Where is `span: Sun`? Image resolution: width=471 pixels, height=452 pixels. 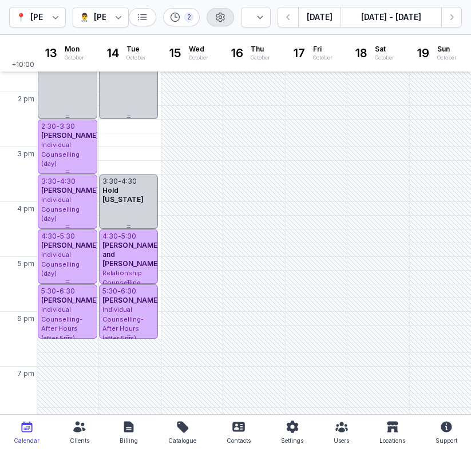
span: Sun is located at coordinates (447, 49).